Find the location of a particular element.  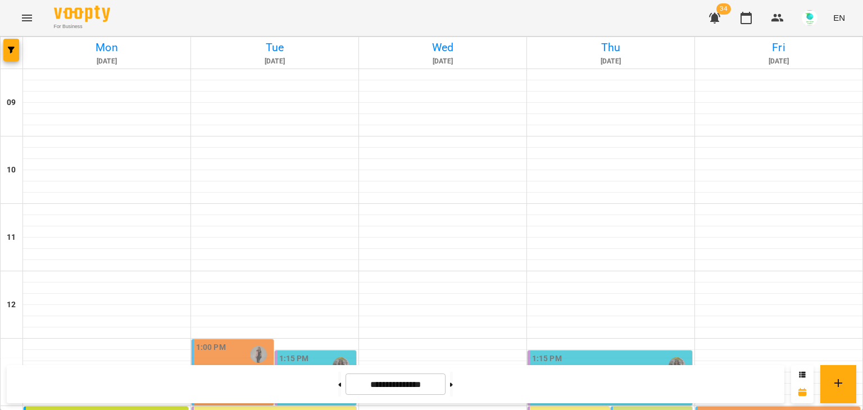

img: Voopty Logo is located at coordinates (82, 13).